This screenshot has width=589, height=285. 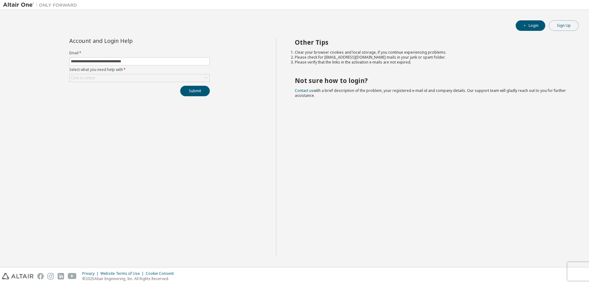 What do you see at coordinates (431, 80) in the screenshot?
I see `h2: Not sure how to login?` at bounding box center [431, 80].